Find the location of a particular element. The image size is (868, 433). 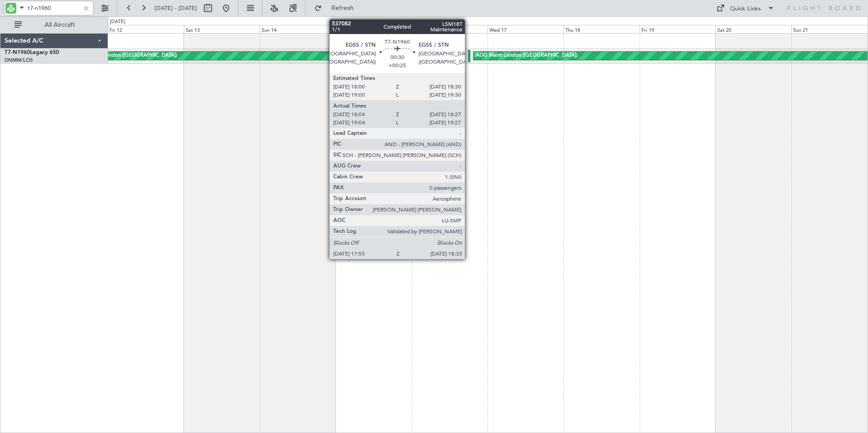

div: Quick Links is located at coordinates (746, 9).